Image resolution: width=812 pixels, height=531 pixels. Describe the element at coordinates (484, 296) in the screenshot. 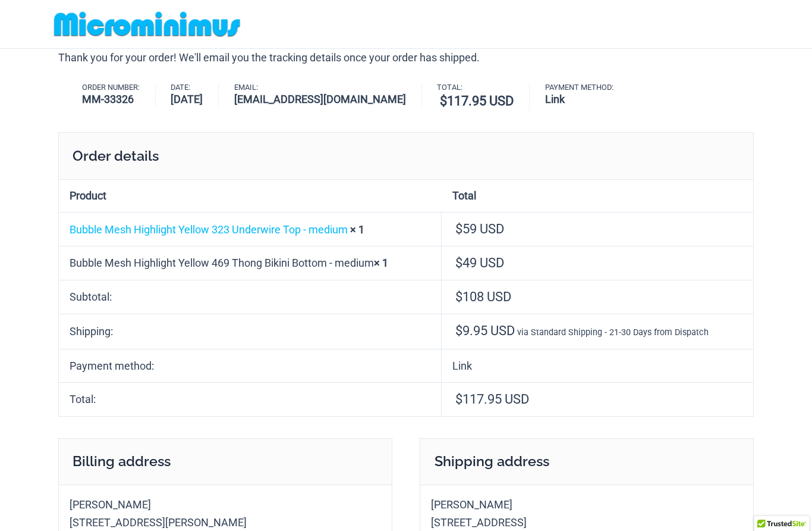

I see `span: 108 USD` at that location.